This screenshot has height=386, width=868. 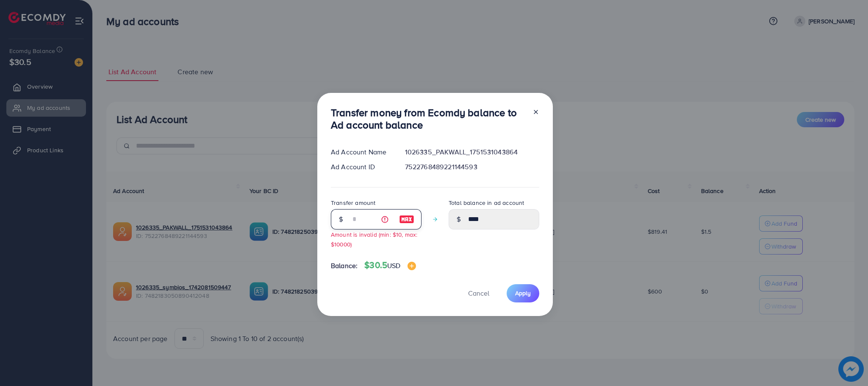 I want to click on span: Balance:, so click(x=344, y=265).